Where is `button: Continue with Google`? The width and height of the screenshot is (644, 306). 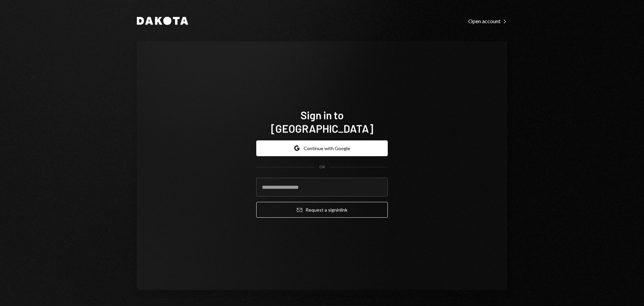
button: Continue with Google is located at coordinates (322, 148).